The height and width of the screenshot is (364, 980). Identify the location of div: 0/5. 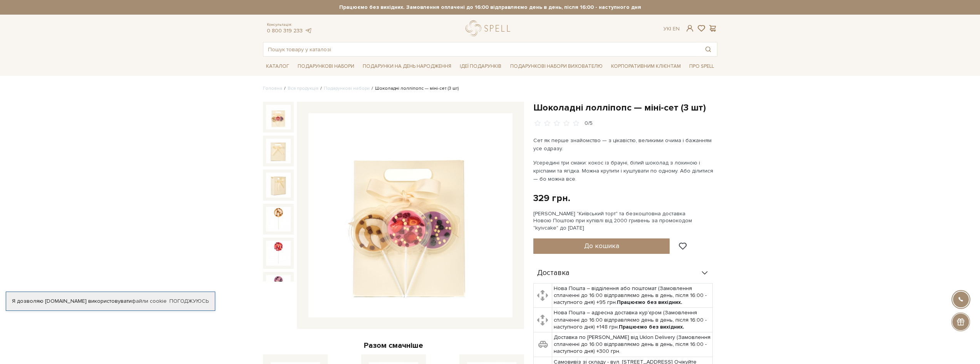
(588, 123).